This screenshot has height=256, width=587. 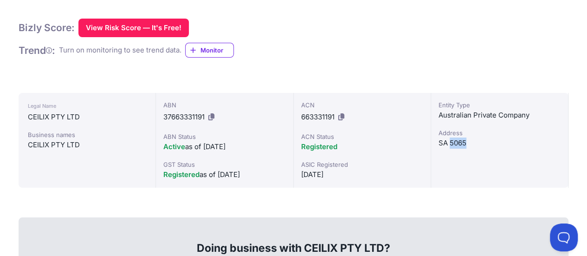 I want to click on div: ABN, so click(x=224, y=105).